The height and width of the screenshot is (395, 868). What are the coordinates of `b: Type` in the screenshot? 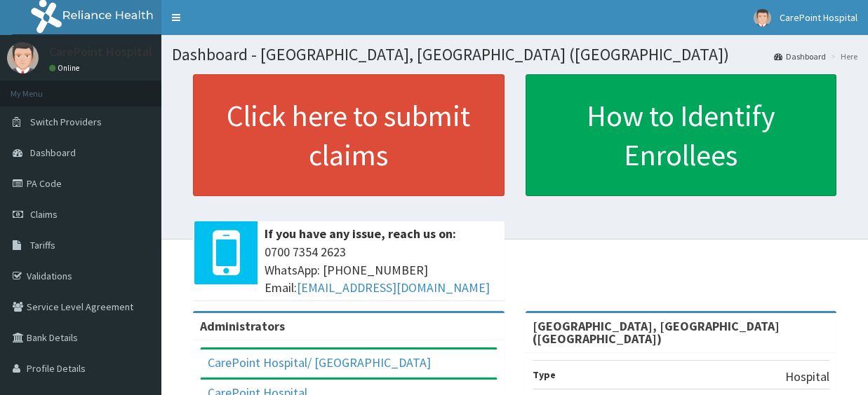 It's located at (544, 375).